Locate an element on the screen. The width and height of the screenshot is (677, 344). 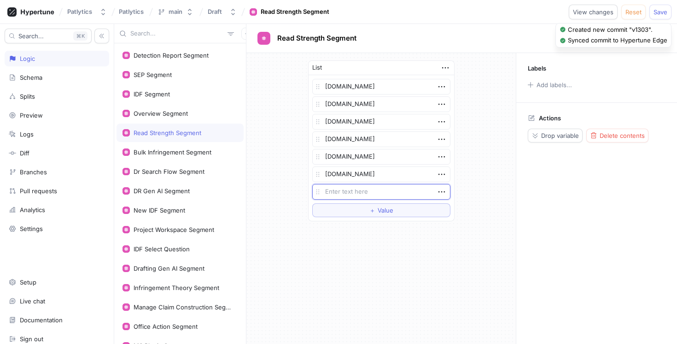
button: View changes is located at coordinates (594, 12).